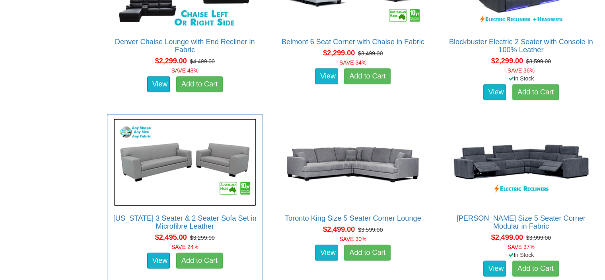 This screenshot has width=605, height=280. What do you see at coordinates (371, 53) in the screenshot?
I see `del: $3,499.00` at bounding box center [371, 53].